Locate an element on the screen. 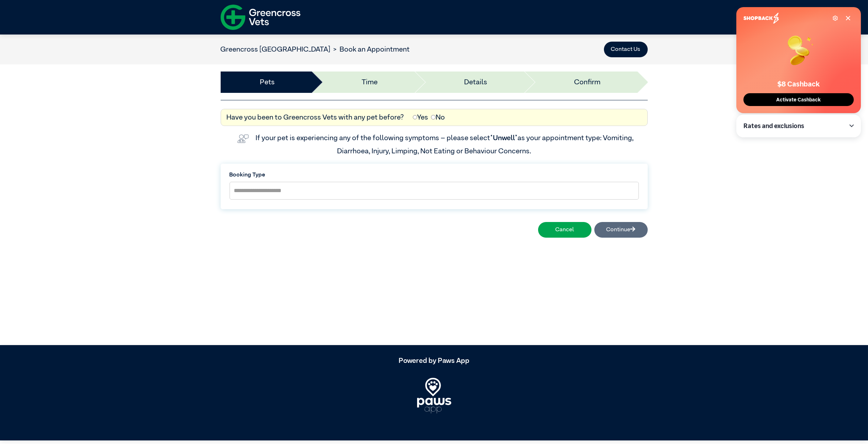  input: Yes is located at coordinates (415, 117).